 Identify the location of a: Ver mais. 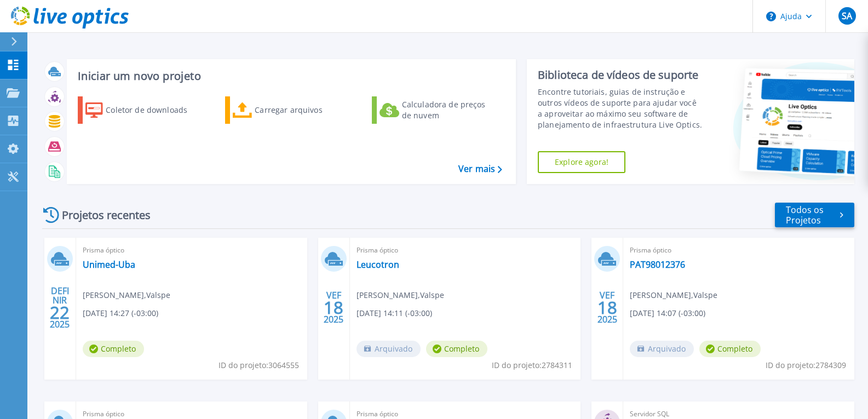
(481, 169).